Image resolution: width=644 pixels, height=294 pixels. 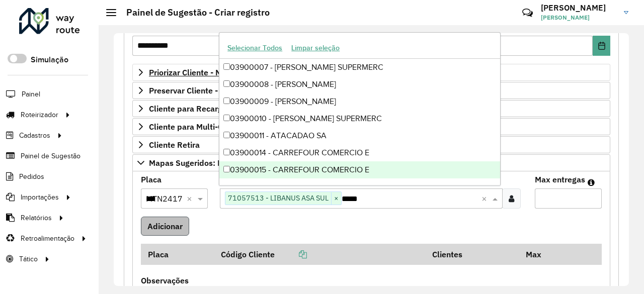 I want to click on h2: Painel de Sugestão - Criar registro, so click(x=193, y=13).